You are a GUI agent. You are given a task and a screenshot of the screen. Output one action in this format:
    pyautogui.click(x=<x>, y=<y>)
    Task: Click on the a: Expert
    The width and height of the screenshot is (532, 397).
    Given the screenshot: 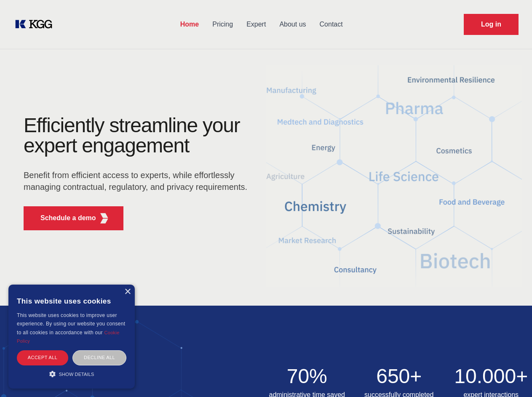 What is the action you would take?
    pyautogui.click(x=256, y=24)
    